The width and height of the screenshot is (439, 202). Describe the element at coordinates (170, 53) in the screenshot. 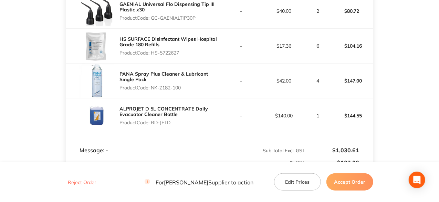

I see `p: Product Code: HS-5722627` at that location.